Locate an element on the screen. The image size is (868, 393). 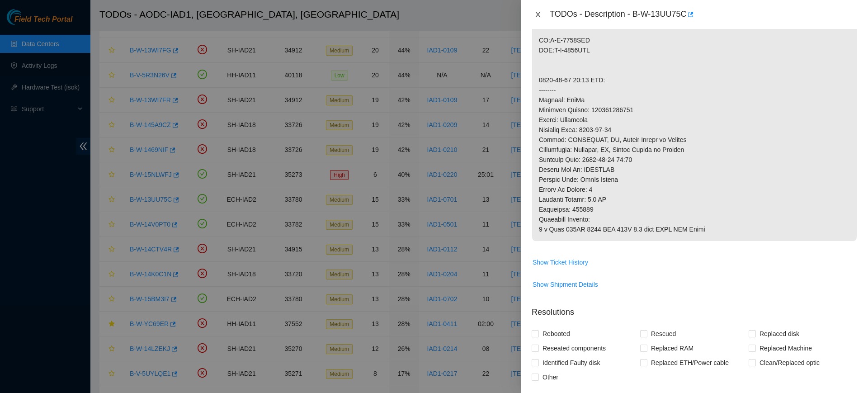
button: Show Ticket History is located at coordinates (560, 262).